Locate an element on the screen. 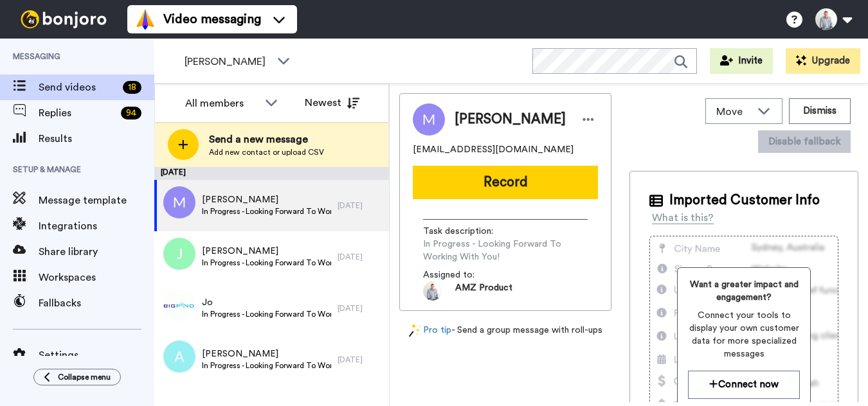 The width and height of the screenshot is (868, 406). img: m.png is located at coordinates (180, 202).